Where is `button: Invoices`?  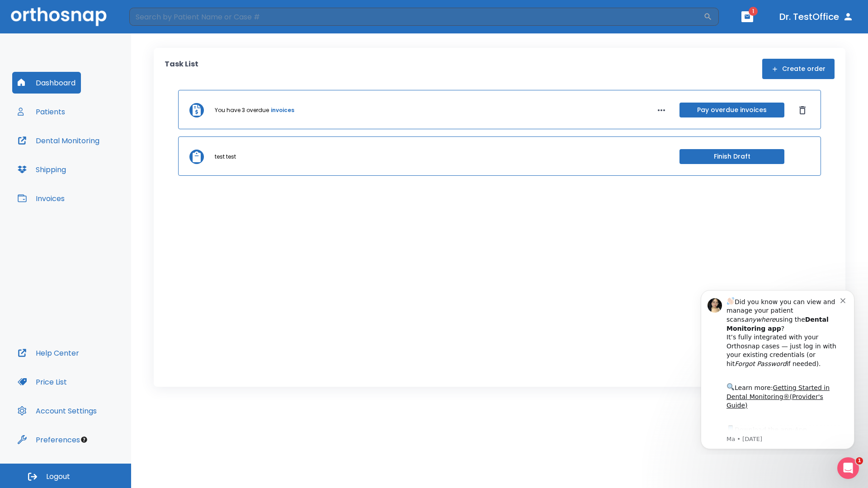
button: Invoices is located at coordinates (41, 198).